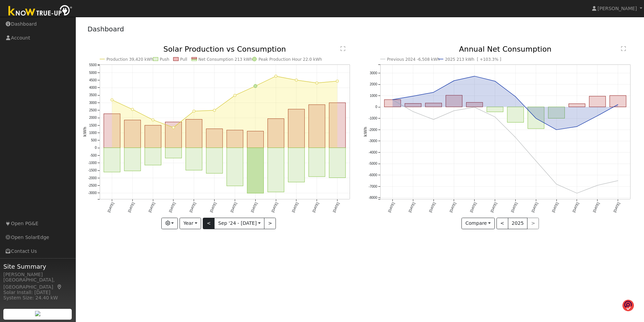 This screenshot has width=644, height=322. I want to click on div: System Size: 24.40 kW, so click(38, 298).